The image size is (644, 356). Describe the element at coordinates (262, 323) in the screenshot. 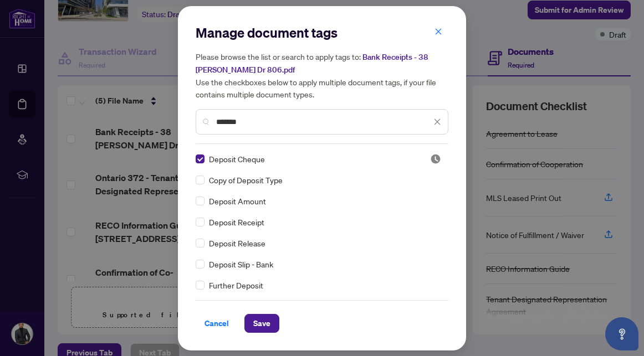

I see `button: Save` at that location.